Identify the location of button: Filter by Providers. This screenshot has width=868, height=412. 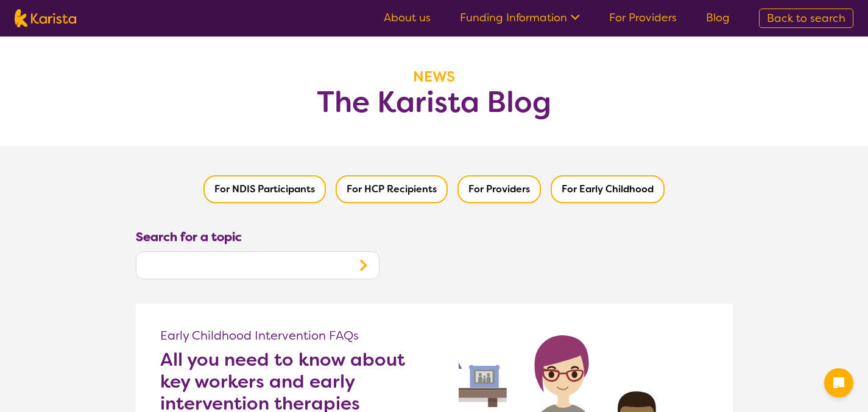
(499, 189).